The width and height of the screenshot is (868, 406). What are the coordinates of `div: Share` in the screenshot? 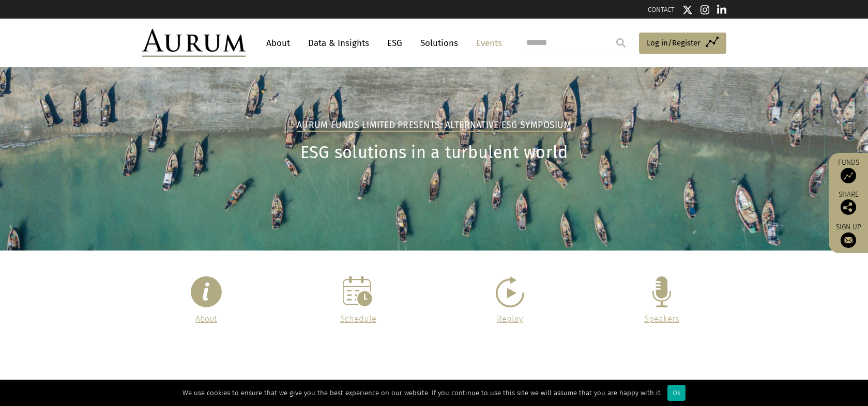 It's located at (849, 203).